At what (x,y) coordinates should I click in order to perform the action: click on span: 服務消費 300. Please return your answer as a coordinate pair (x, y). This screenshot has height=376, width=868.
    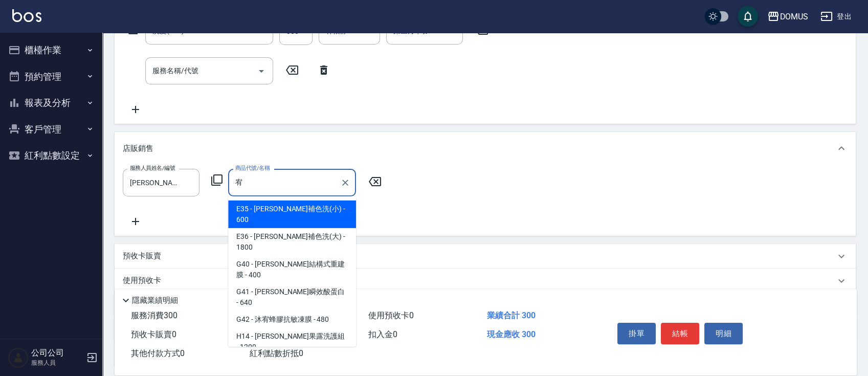
    Looking at the image, I should click on (154, 315).